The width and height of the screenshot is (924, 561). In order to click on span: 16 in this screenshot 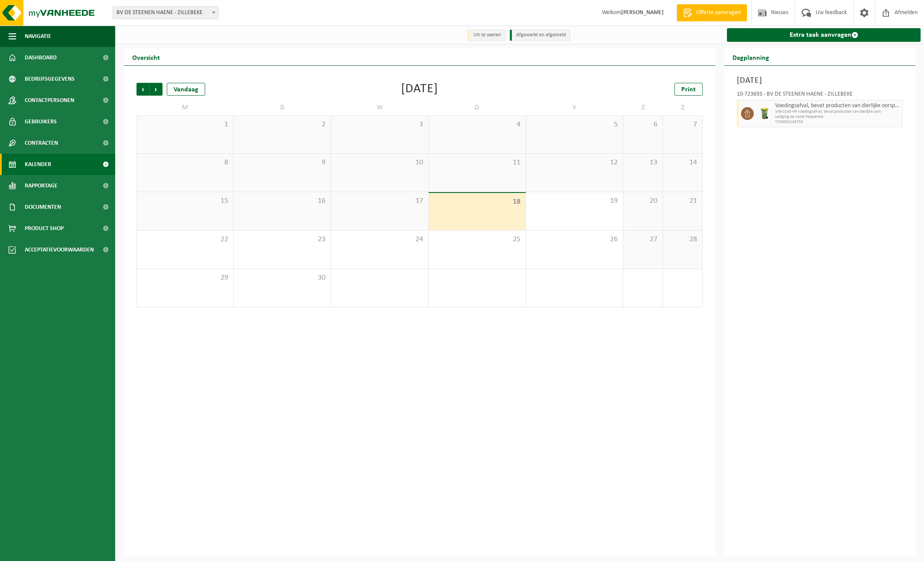, I will do `click(282, 201)`.